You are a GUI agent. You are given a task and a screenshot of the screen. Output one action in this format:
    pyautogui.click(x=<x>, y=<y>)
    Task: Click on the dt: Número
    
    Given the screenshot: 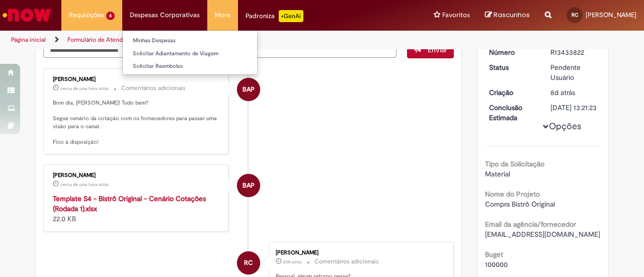 What is the action you would take?
    pyautogui.click(x=512, y=52)
    